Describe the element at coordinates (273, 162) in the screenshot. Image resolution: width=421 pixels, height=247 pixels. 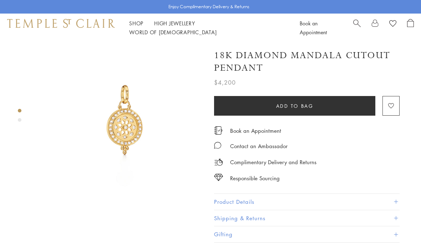
I see `p: Complimentary Delivery and Returns` at that location.